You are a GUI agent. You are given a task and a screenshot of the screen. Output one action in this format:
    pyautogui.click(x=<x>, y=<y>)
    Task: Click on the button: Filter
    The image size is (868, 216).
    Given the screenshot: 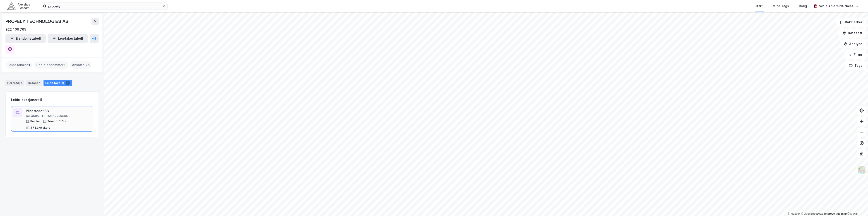 What is the action you would take?
    pyautogui.click(x=856, y=55)
    